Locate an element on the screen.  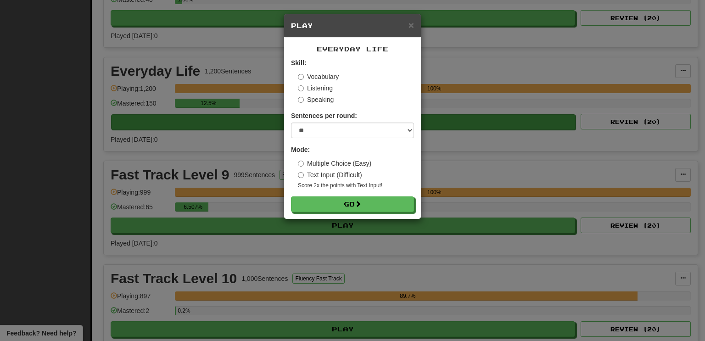
input: Text Input (Difficult) is located at coordinates (301, 175).